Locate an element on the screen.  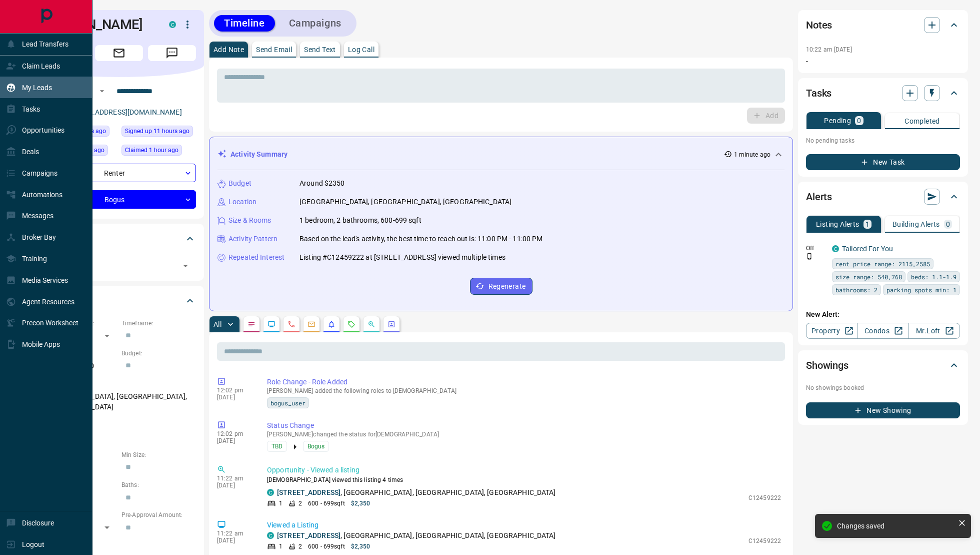
div: Tasks is located at coordinates (884, 93).